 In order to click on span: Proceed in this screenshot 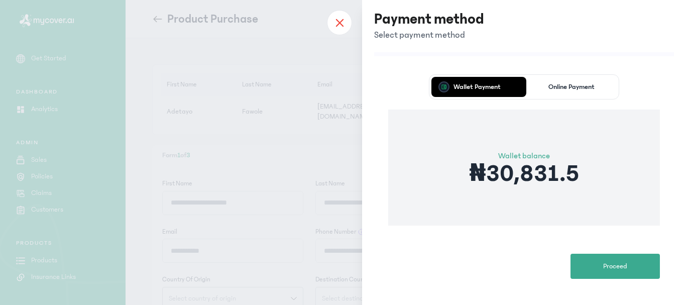, I will do `click(615, 266)`.